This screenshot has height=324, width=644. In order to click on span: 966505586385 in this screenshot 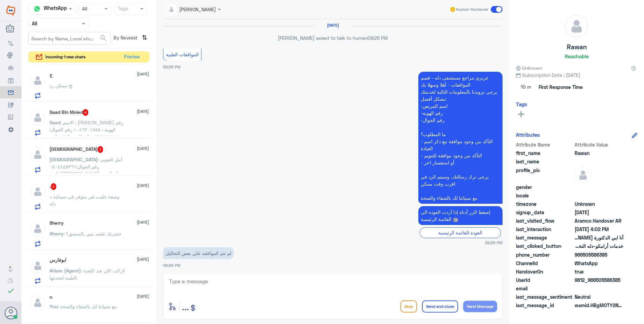, I will do `click(599, 254)`.